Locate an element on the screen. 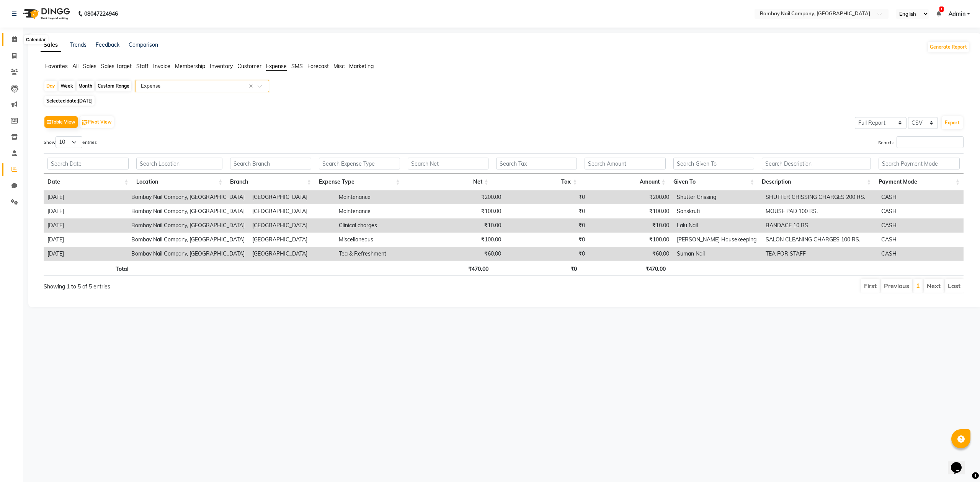 The height and width of the screenshot is (482, 980). span: Sales Target is located at coordinates (117, 67).